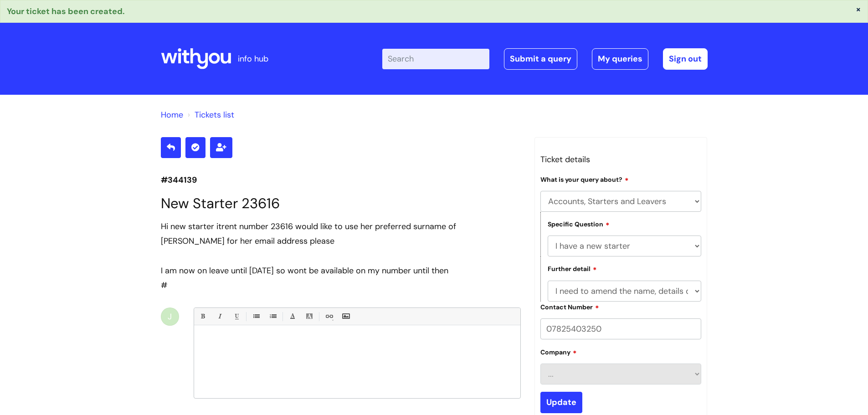  What do you see at coordinates (620, 59) in the screenshot?
I see `a: My queries` at bounding box center [620, 59].